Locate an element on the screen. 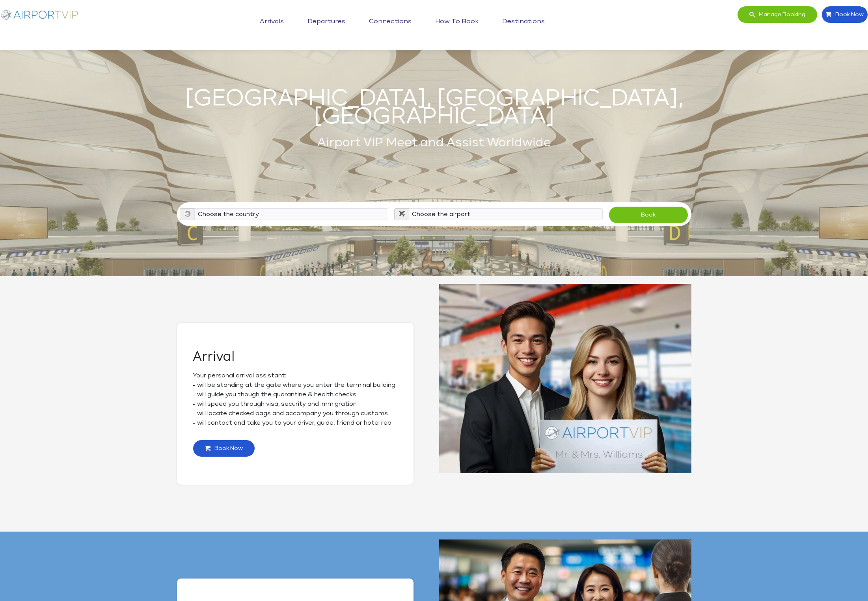  a: Manage booking is located at coordinates (778, 15).